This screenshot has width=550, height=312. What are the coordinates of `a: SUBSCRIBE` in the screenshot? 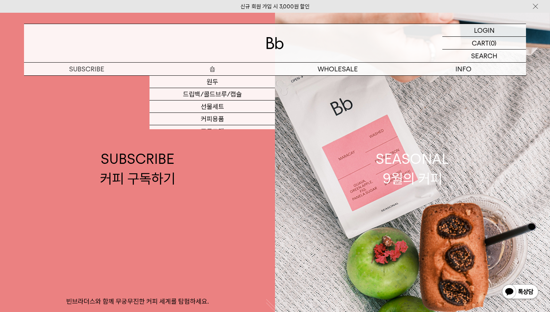 It's located at (87, 69).